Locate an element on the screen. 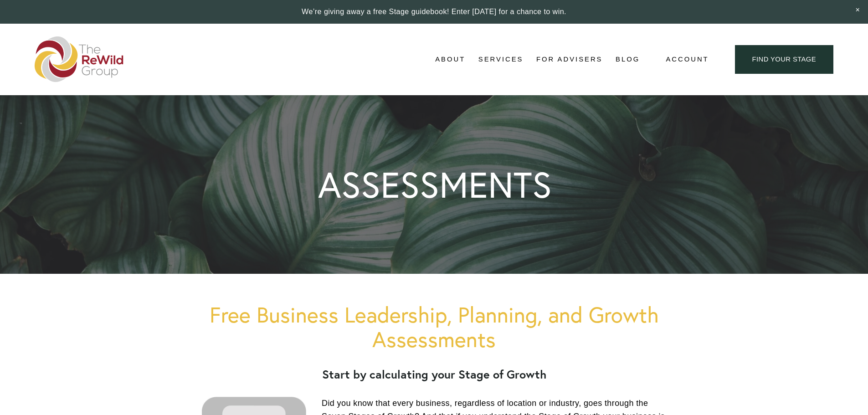 Image resolution: width=868 pixels, height=415 pixels. a: For Advisers is located at coordinates (569, 60).